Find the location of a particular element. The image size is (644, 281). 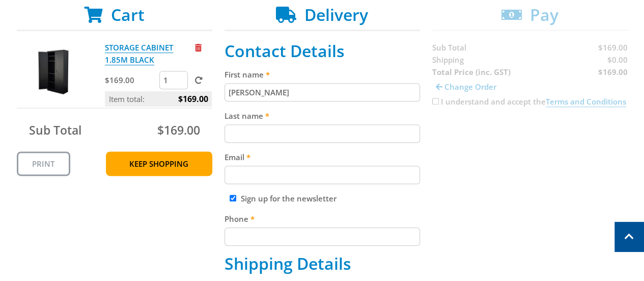

input: Please enter your first name. is located at coordinates (322, 92).